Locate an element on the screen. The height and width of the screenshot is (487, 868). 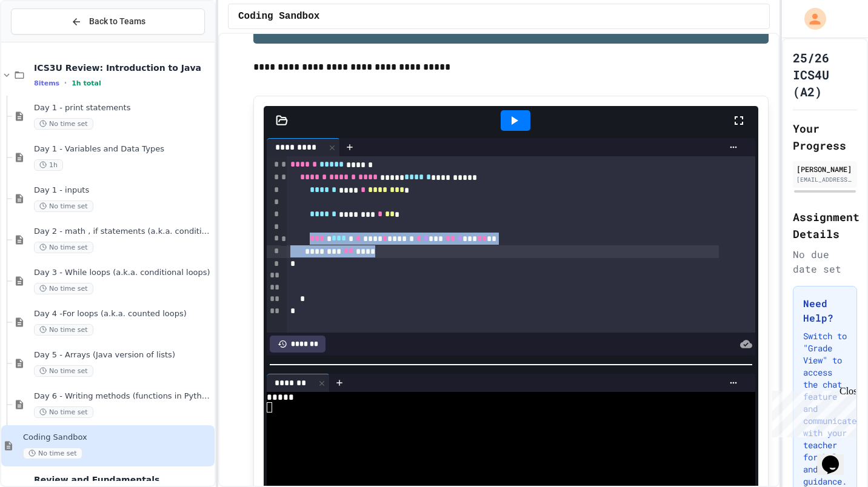
span: Day 1 - Variables and Data Types is located at coordinates (123, 149).